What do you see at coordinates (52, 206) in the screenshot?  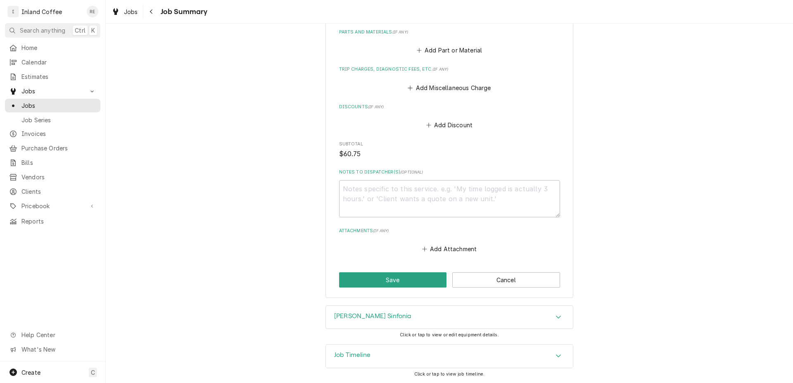 I see `a: Go to Pricebook` at bounding box center [52, 206].